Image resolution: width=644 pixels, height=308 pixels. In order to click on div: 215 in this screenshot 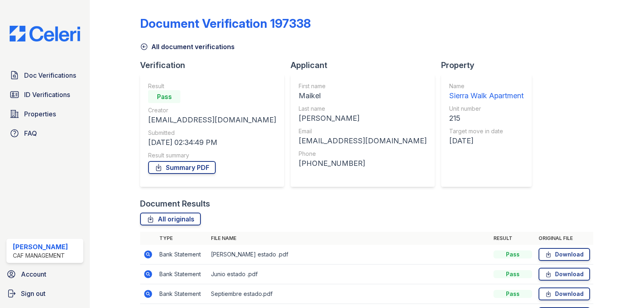, I will do `click(486, 118)`.